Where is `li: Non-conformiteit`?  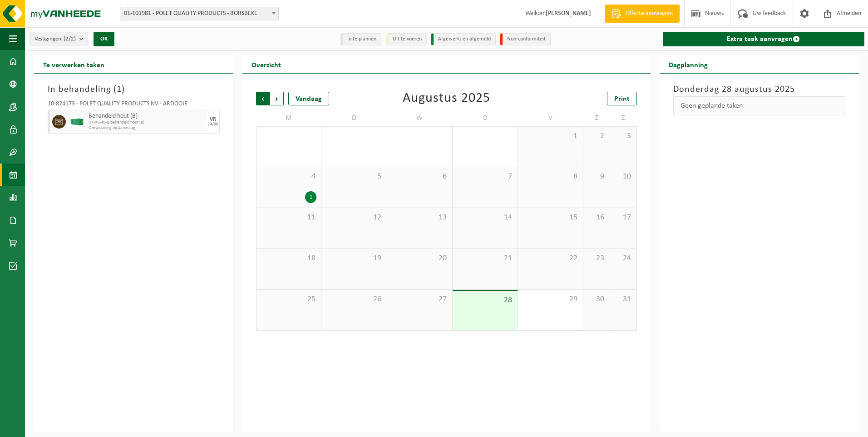 li: Non-conformiteit is located at coordinates (525, 39).